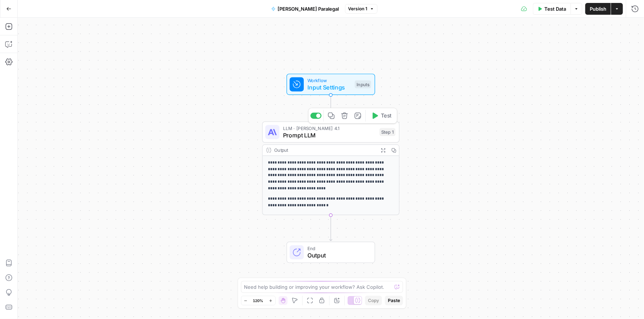 This screenshot has width=644, height=319. I want to click on span: Workflow, so click(330, 80).